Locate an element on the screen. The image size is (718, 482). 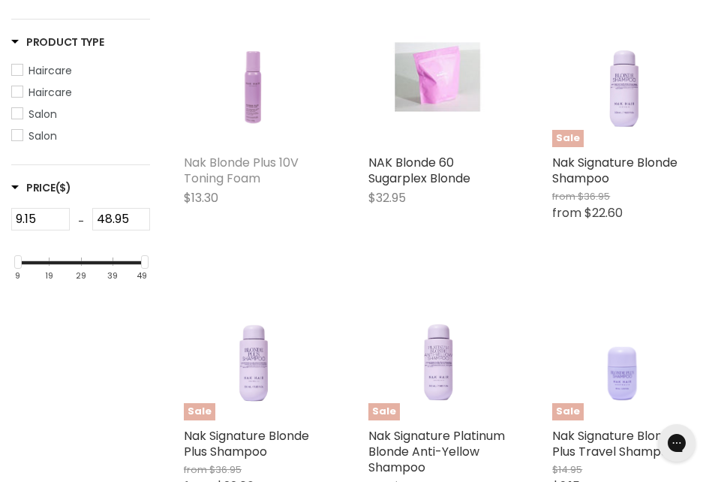
a: Nak Signature Blonde ShampooSale is located at coordinates (622, 77).